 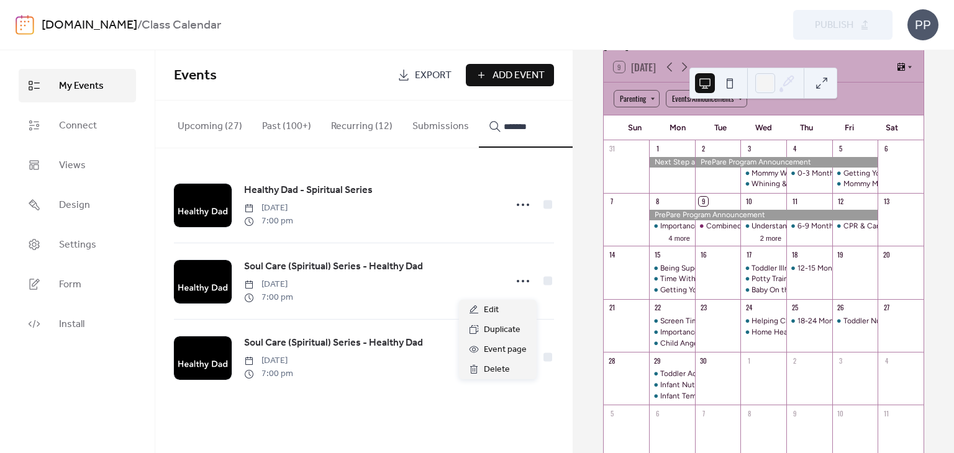 What do you see at coordinates (806, 128) in the screenshot?
I see `div: Thu` at bounding box center [806, 128].